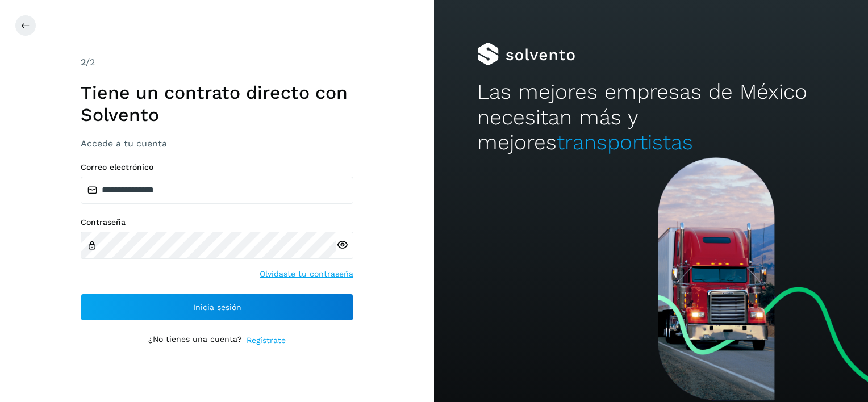 The height and width of the screenshot is (402, 868). What do you see at coordinates (217, 308) in the screenshot?
I see `span: Inicia sesión` at bounding box center [217, 308].